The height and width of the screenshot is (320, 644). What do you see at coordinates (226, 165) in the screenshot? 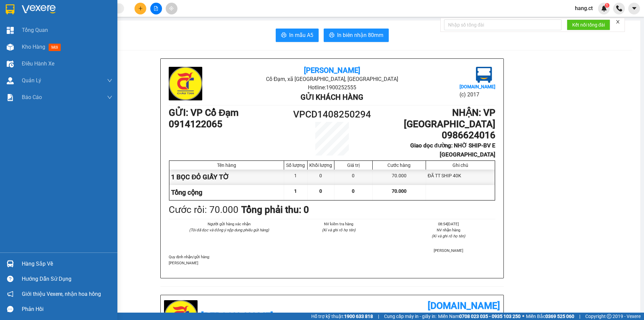
I see `div: Tên hàng` at bounding box center [226, 165].